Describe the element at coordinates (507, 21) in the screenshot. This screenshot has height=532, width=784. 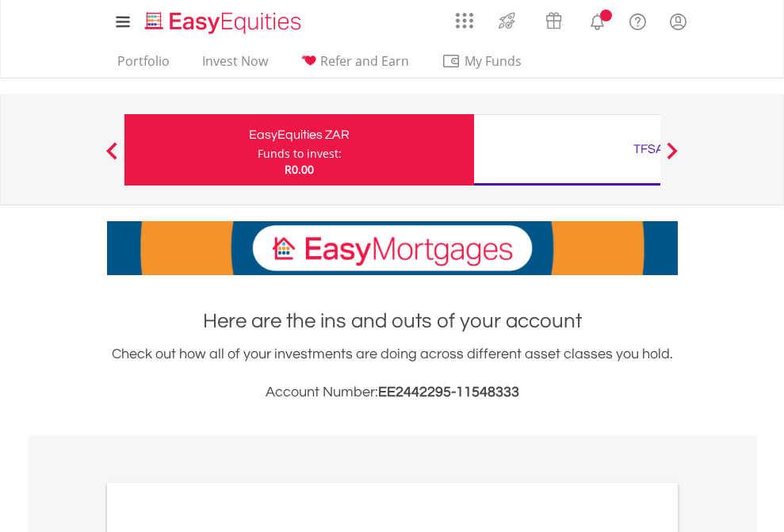
I see `img: thrive-v2.svg` at that location.